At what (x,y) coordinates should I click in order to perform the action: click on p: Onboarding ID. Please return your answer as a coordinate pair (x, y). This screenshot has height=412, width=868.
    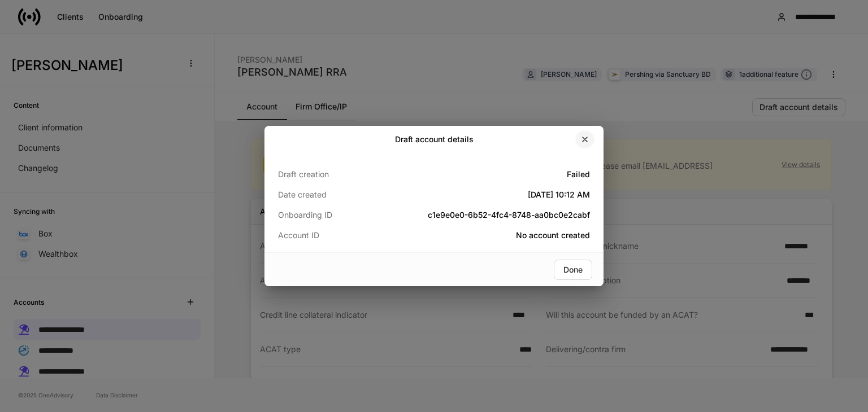
    Looking at the image, I should click on (330, 215).